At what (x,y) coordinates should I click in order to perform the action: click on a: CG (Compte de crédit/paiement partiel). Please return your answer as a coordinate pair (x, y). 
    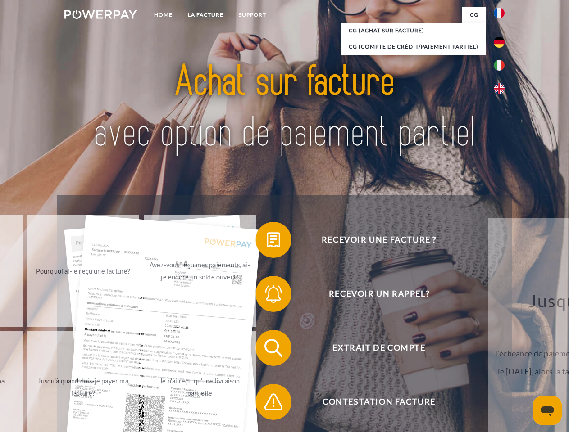
    Looking at the image, I should click on (414, 47).